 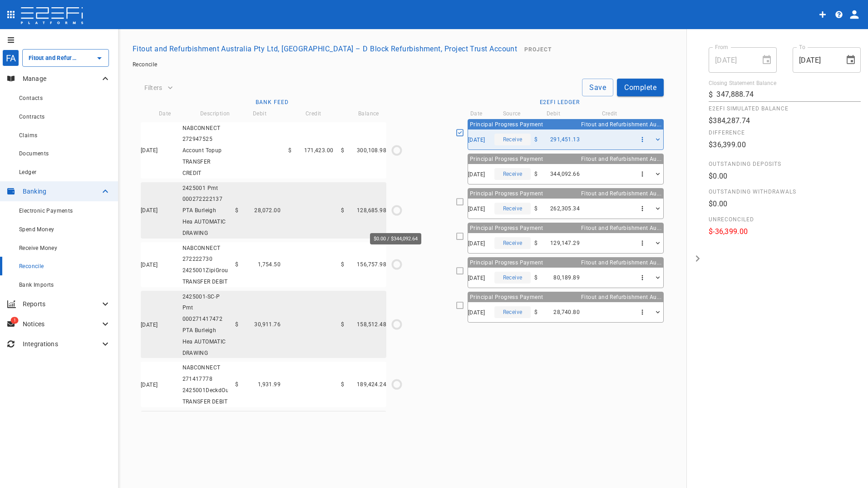 I want to click on div: FA, so click(x=10, y=58).